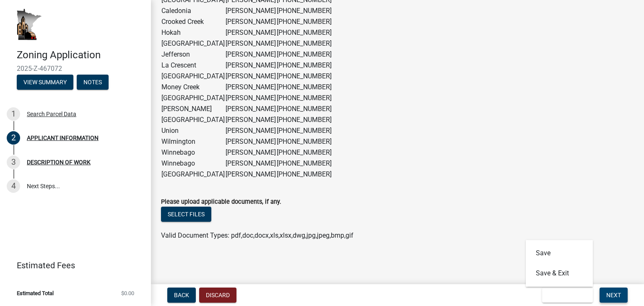 This screenshot has width=644, height=306. Describe the element at coordinates (45, 83) in the screenshot. I see `wm-modal-confirm: Summary` at that location.